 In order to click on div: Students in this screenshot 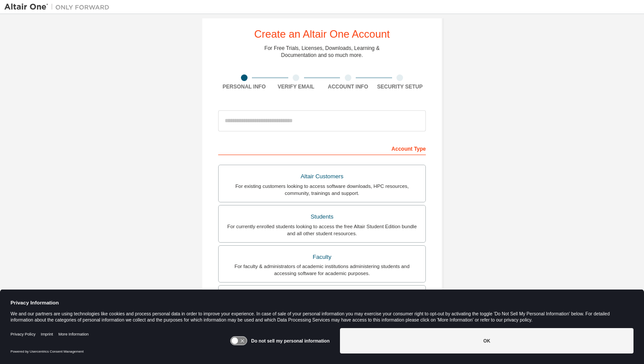, I will do `click(322, 217)`.